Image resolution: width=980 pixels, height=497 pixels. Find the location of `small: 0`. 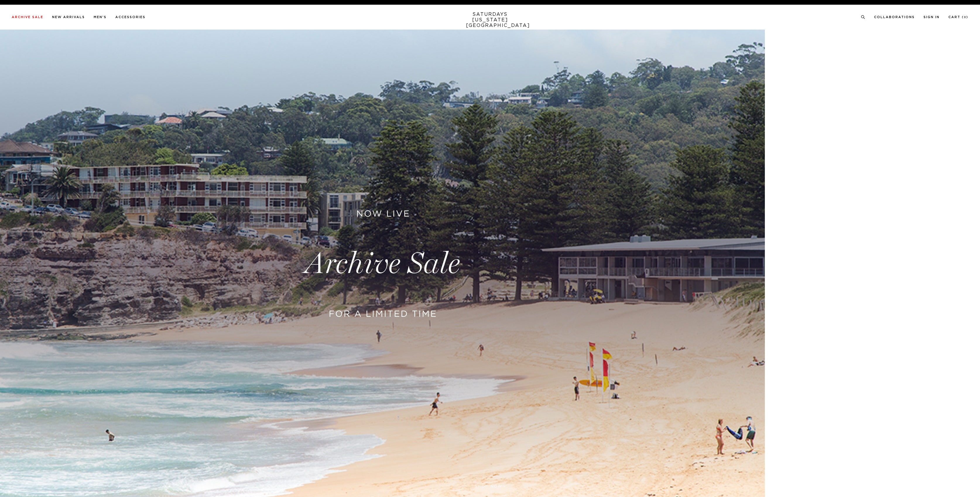

small: 0 is located at coordinates (965, 17).